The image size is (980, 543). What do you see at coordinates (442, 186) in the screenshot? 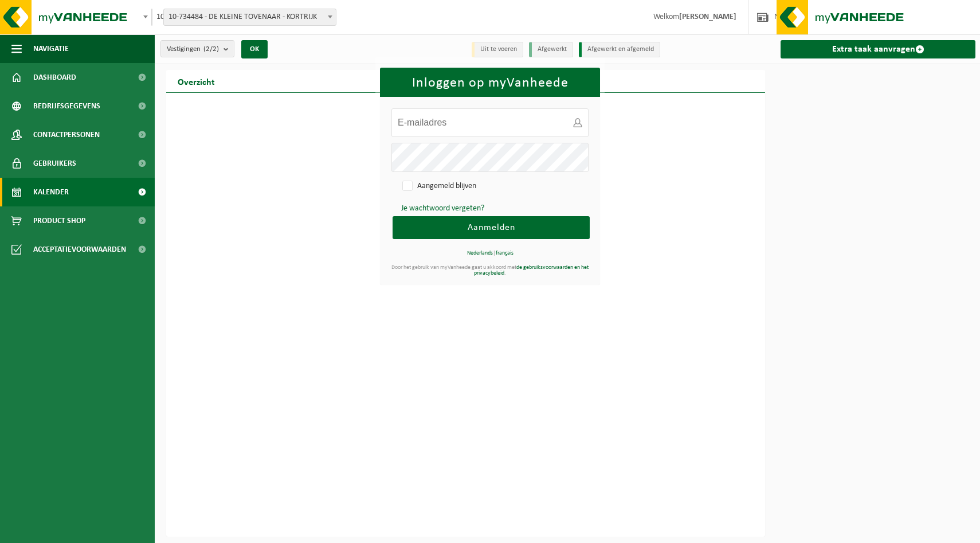
I see `label: Aangemeld blijven` at bounding box center [442, 186].